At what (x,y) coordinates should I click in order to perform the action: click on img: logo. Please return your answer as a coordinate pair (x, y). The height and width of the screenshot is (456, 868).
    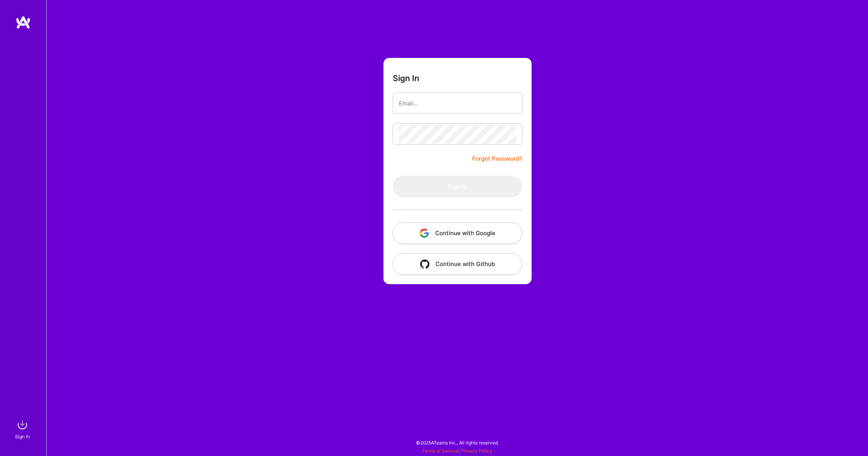
    Looking at the image, I should click on (23, 22).